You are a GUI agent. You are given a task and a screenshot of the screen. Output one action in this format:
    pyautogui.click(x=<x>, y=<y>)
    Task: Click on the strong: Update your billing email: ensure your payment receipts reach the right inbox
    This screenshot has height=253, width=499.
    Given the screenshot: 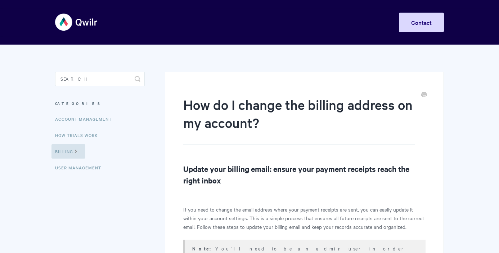 What is the action you would take?
    pyautogui.click(x=296, y=174)
    